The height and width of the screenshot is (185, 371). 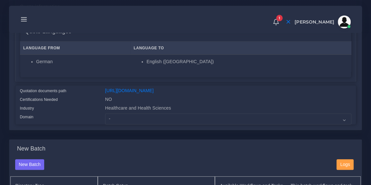 What do you see at coordinates (75, 48) in the screenshot?
I see `th: Language From` at bounding box center [75, 48].